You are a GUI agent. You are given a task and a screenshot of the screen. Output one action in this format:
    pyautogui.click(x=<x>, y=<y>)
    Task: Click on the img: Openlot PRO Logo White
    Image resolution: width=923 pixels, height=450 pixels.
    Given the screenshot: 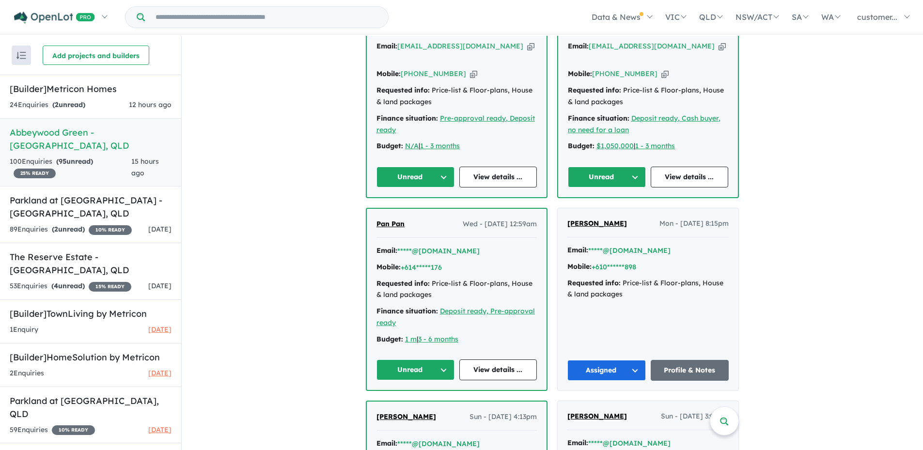 What is the action you would take?
    pyautogui.click(x=54, y=17)
    